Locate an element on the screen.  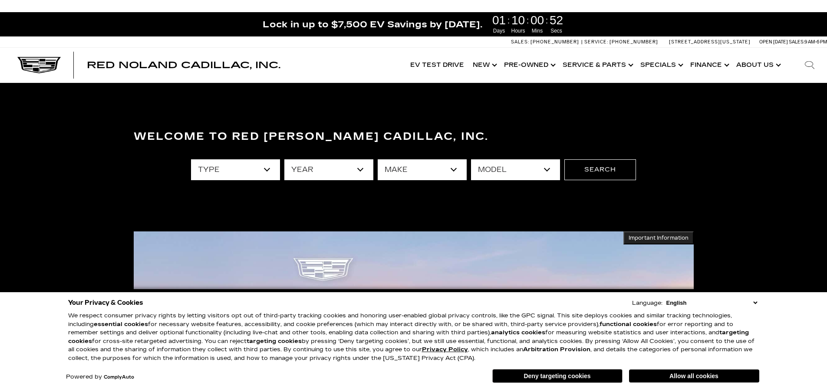
select: Filter by make is located at coordinates (422, 170).